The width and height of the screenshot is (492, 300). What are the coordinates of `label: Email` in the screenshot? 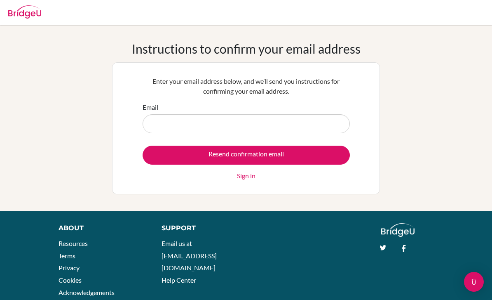 It's located at (150, 107).